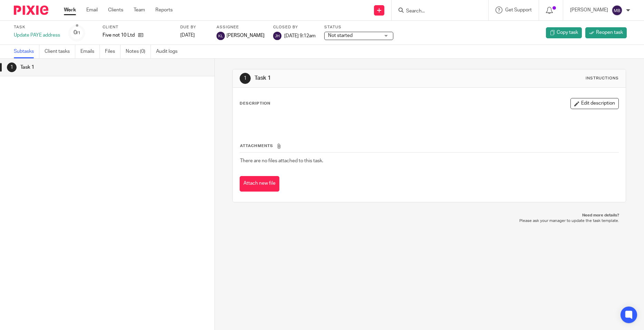  I want to click on img: Pixie, so click(31, 10).